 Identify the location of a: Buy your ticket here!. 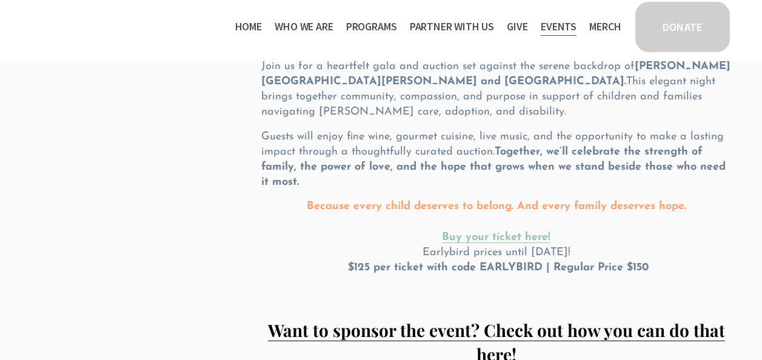
(496, 237).